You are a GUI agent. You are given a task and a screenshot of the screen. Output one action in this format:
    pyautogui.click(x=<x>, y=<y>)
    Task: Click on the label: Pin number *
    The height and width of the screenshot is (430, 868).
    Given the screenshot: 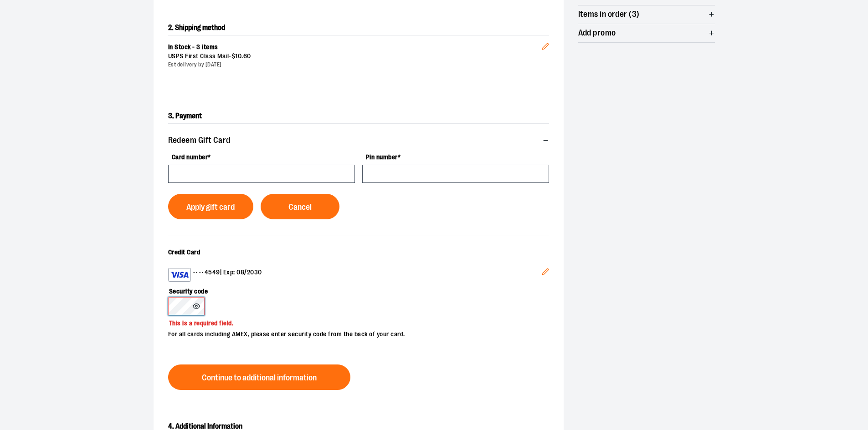 What is the action you would take?
    pyautogui.click(x=456, y=157)
    